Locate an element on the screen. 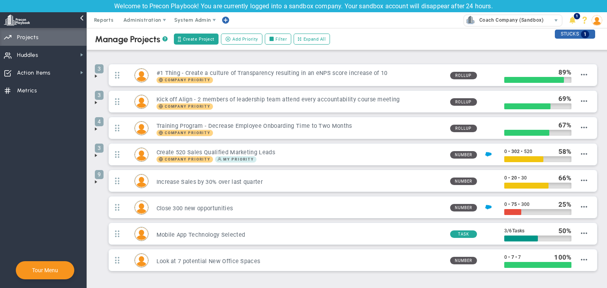 The image size is (607, 288). span: 75 is located at coordinates (514, 205).